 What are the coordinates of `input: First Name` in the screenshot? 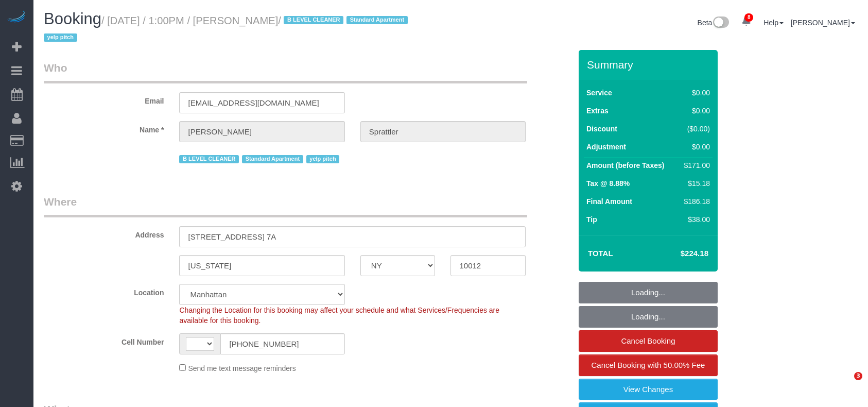 It's located at (262, 131).